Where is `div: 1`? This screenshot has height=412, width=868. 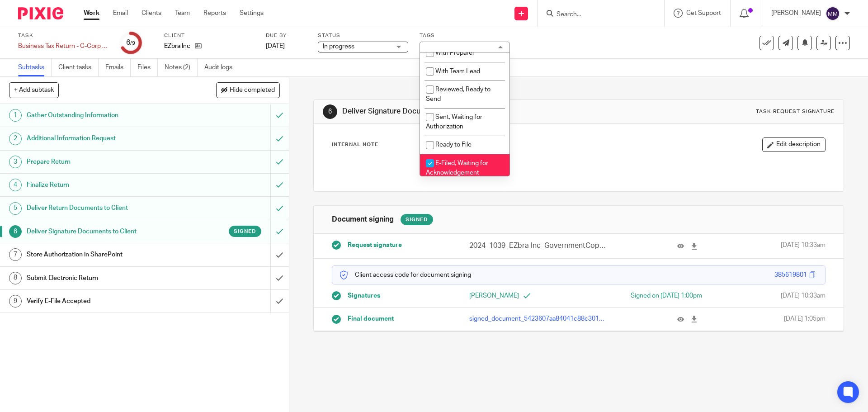
div: 1 is located at coordinates (15, 115).